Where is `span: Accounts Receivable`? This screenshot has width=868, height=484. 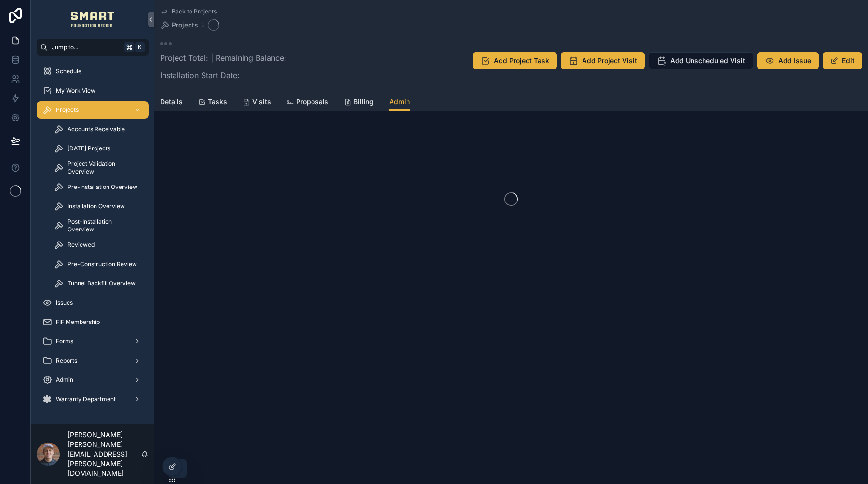 span: Accounts Receivable is located at coordinates (96, 129).